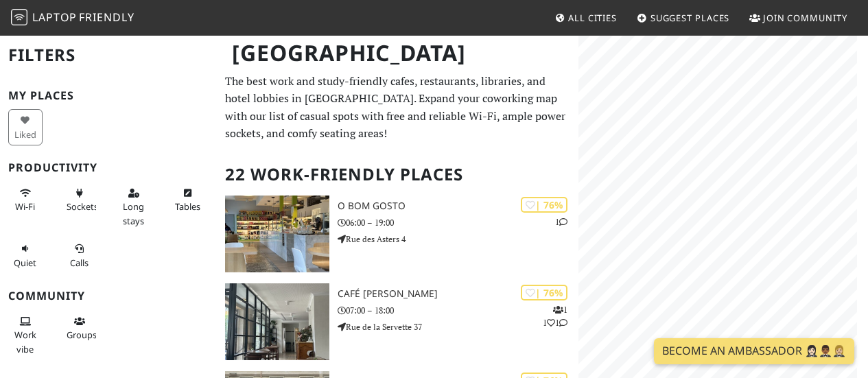  I want to click on a: LaptopFriendly LaptopFriendly, so click(72, 18).